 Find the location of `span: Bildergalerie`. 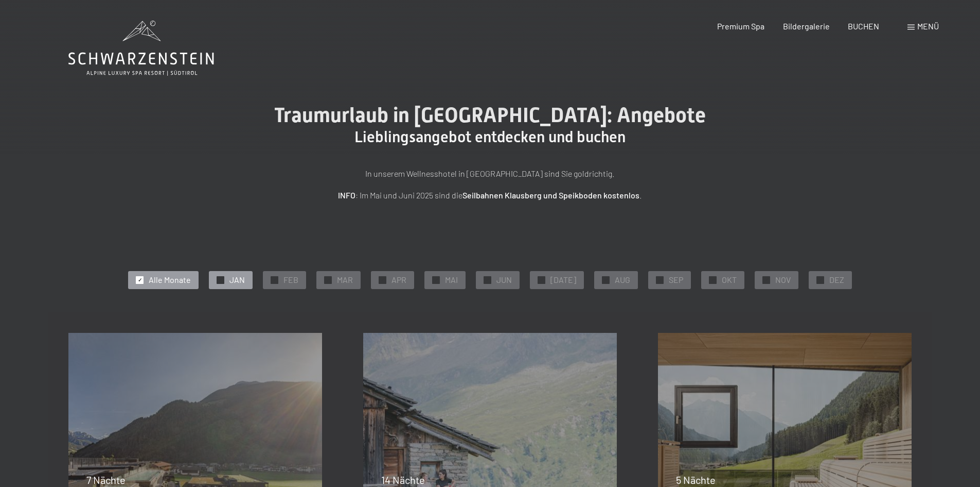

span: Bildergalerie is located at coordinates (806, 26).